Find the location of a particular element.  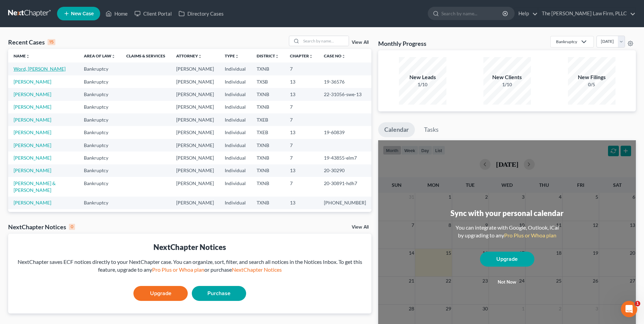

td: TXSB is located at coordinates (268, 82).